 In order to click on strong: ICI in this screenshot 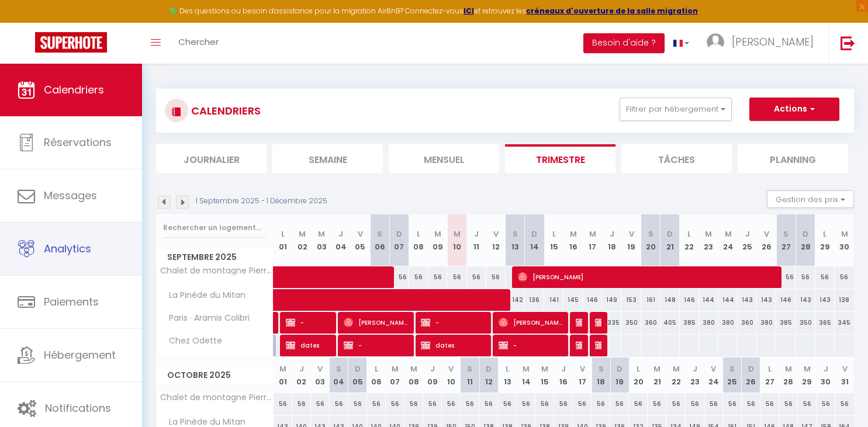, I will do `click(469, 11)`.